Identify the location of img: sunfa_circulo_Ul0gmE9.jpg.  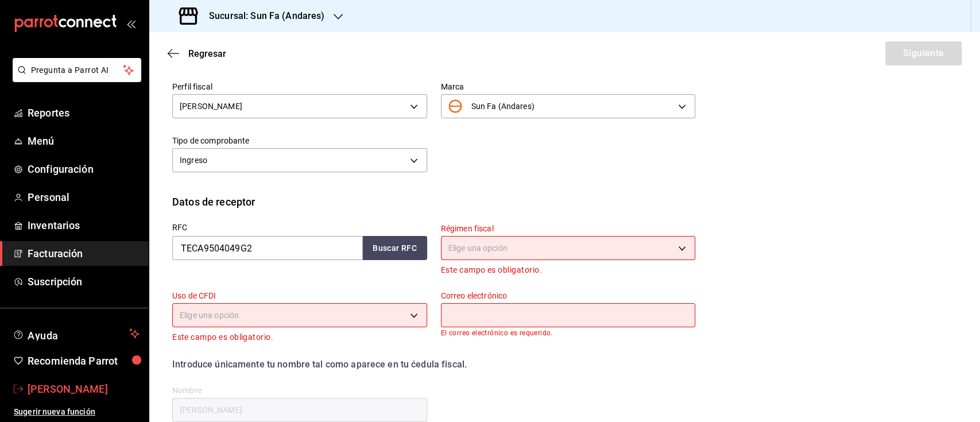
(455, 106).